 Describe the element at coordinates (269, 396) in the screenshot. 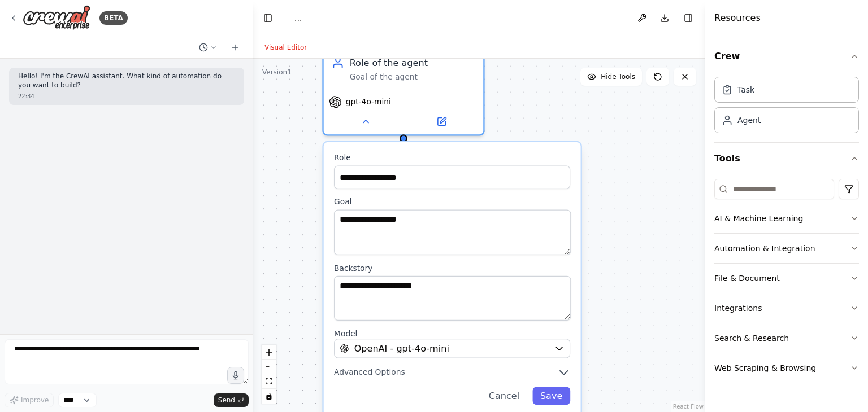

I see `button: toggle interactivity` at that location.